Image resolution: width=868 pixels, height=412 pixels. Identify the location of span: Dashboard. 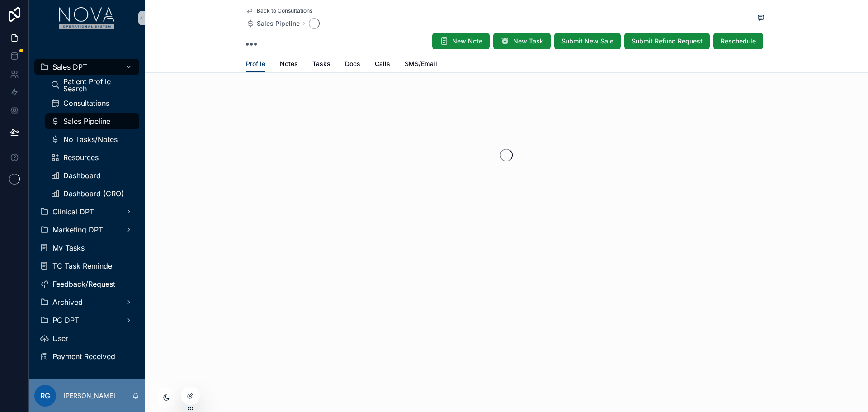
(82, 176).